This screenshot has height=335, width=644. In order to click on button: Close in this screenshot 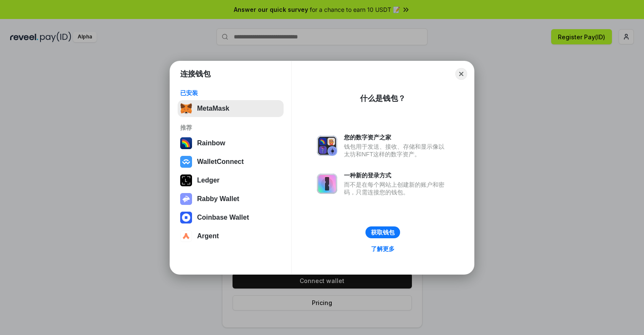, I will do `click(461, 74)`.